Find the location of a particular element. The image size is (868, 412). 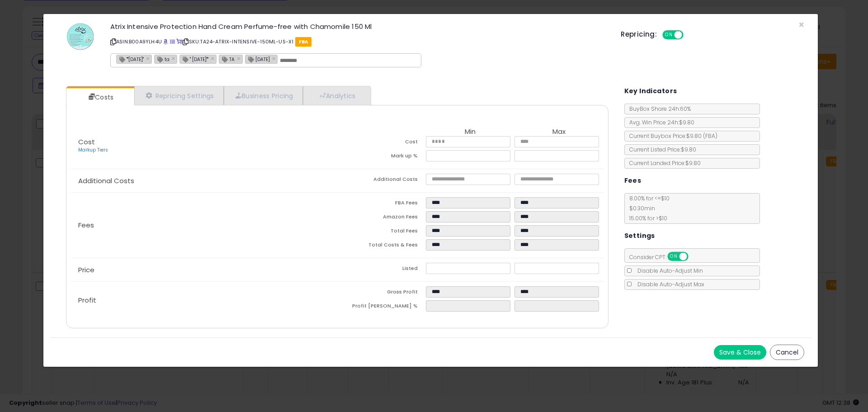

td: Total Fees is located at coordinates (382, 232).